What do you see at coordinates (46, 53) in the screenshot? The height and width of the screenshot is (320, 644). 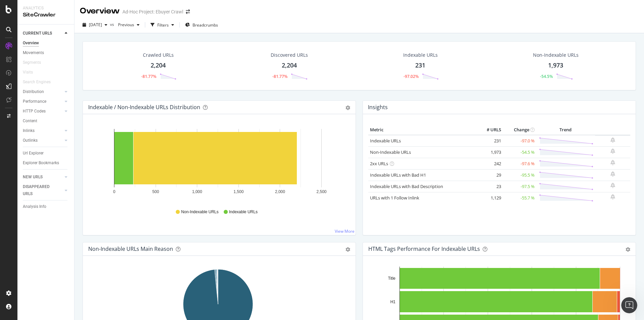 I see `a: Movements` at bounding box center [46, 53].